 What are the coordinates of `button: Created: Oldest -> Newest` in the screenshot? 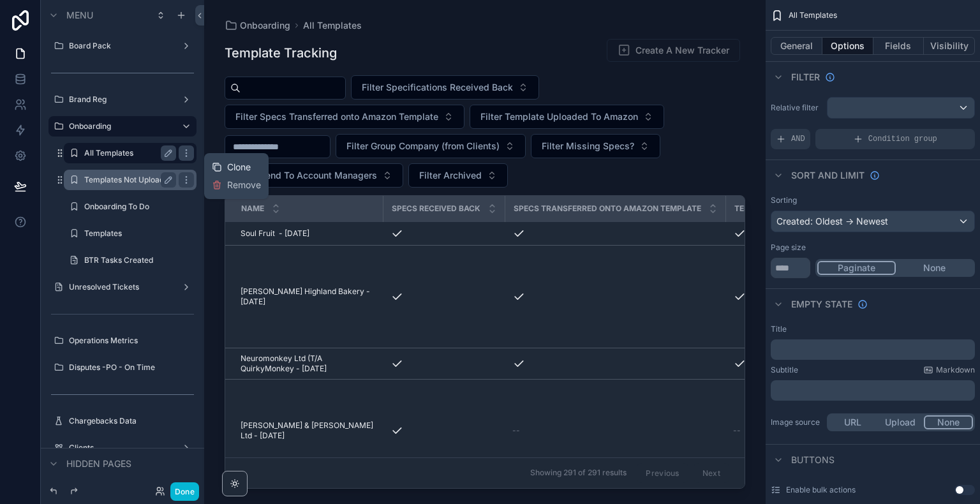 It's located at (873, 221).